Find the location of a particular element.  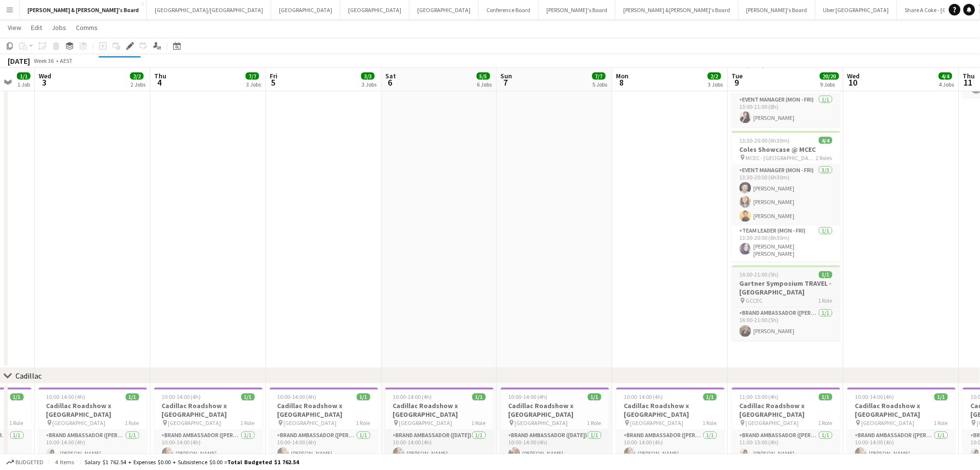

span: Jobs is located at coordinates (59, 28).